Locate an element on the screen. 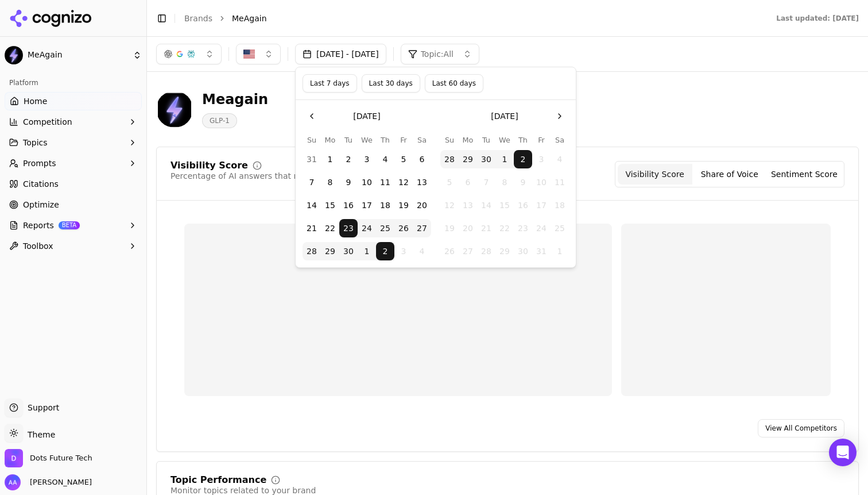 Image resolution: width=868 pixels, height=495 pixels. span: GLP-1 is located at coordinates (219, 120).